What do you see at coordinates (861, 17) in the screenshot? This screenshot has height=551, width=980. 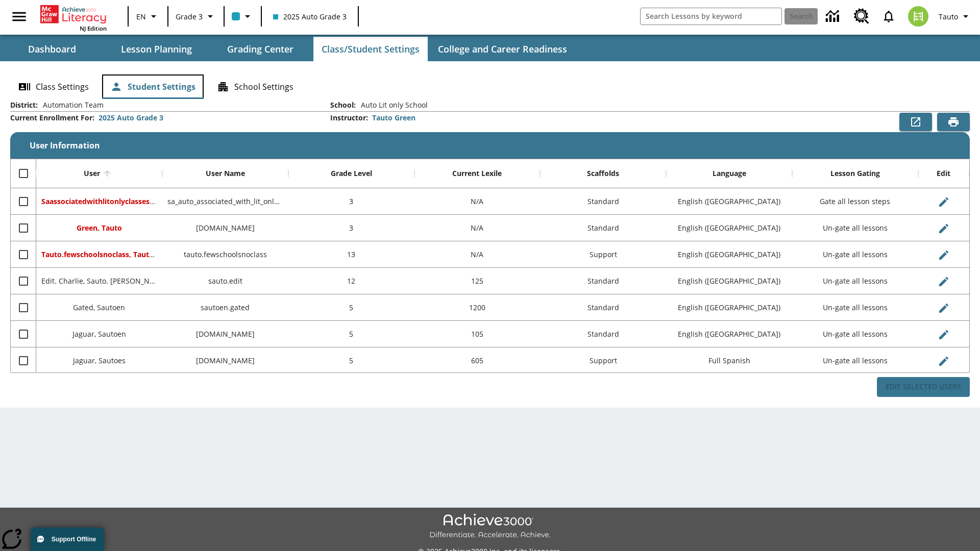 I see `a: Resource Center, Will open in new tab` at bounding box center [861, 17].